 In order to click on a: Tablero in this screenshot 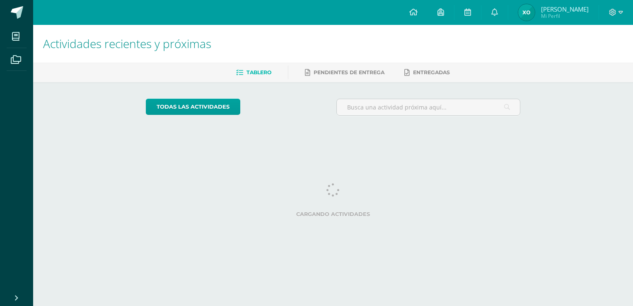, I will do `click(254, 73)`.